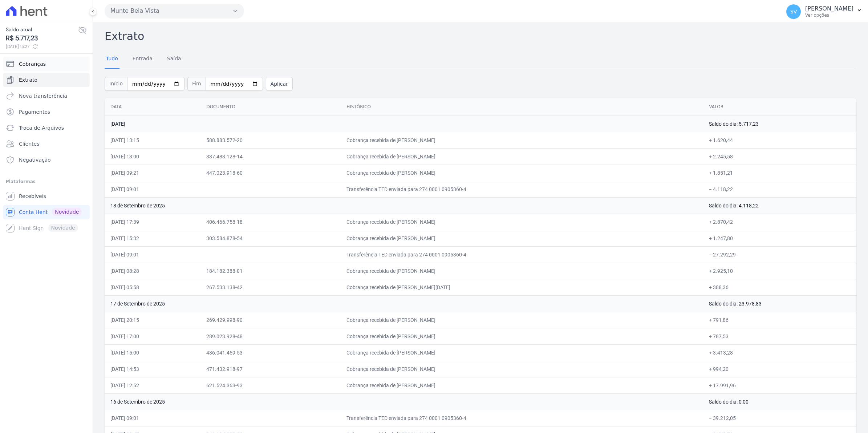 Image resolution: width=868 pixels, height=433 pixels. Describe the element at coordinates (779, 385) in the screenshot. I see `td: + 17.991,96` at that location.